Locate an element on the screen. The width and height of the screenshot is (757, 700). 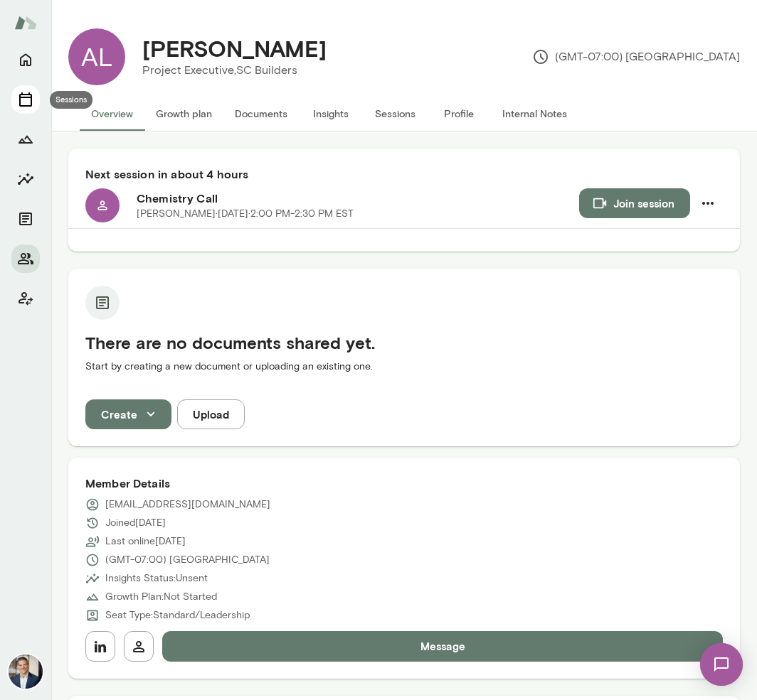
button: Message is located at coordinates (442, 646).